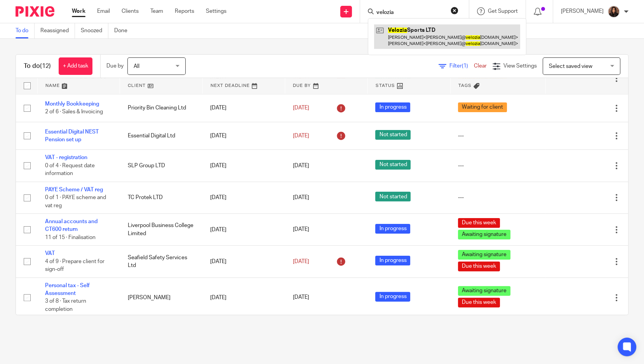 The height and width of the screenshot is (364, 644). I want to click on button: Clear, so click(454, 10).